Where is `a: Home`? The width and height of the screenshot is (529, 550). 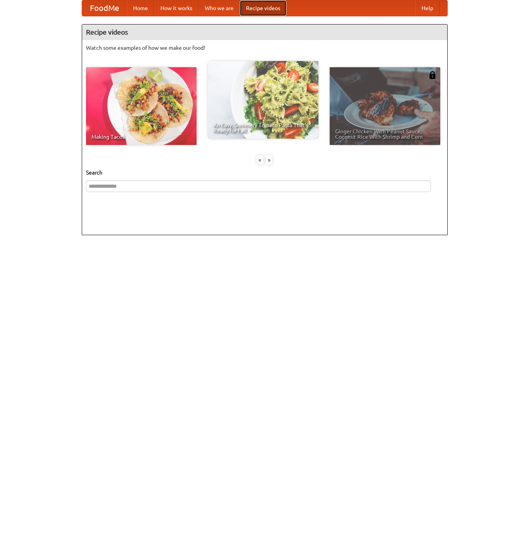 a: Home is located at coordinates (140, 8).